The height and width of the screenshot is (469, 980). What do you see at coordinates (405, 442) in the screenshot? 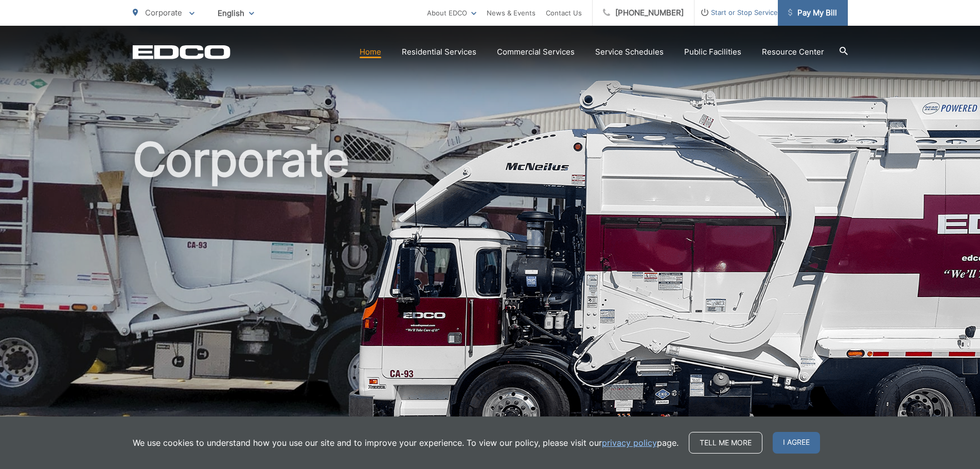
I see `p: We use cookies to understand how you use our site and to improve your experience. To view our pol...` at bounding box center [405, 442].